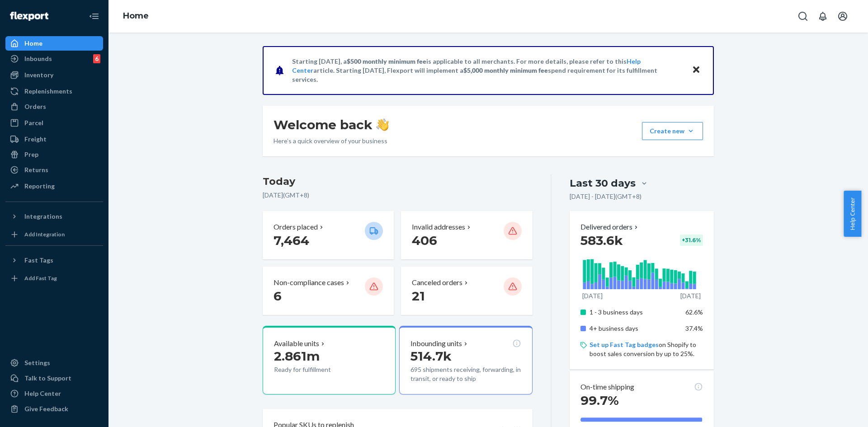 Image resolution: width=868 pixels, height=427 pixels. Describe the element at coordinates (297, 343) in the screenshot. I see `p: Available units` at that location.